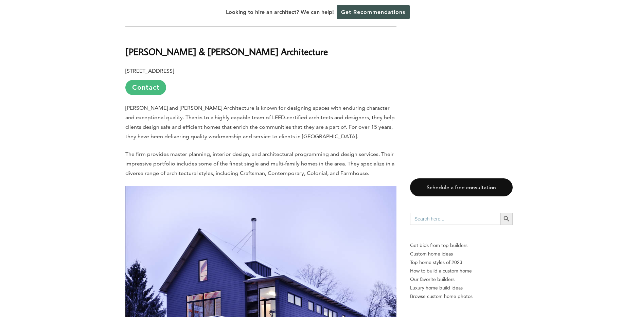  Describe the element at coordinates (461, 279) in the screenshot. I see `p: Our favorite builders` at that location.